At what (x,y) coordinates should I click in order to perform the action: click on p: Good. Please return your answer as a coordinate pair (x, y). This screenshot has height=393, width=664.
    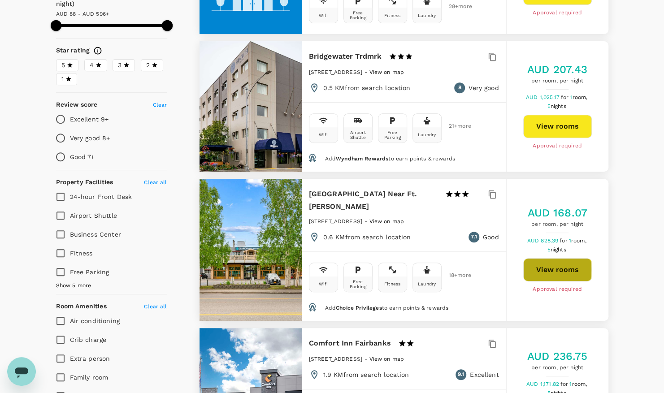
    Looking at the image, I should click on (491, 237).